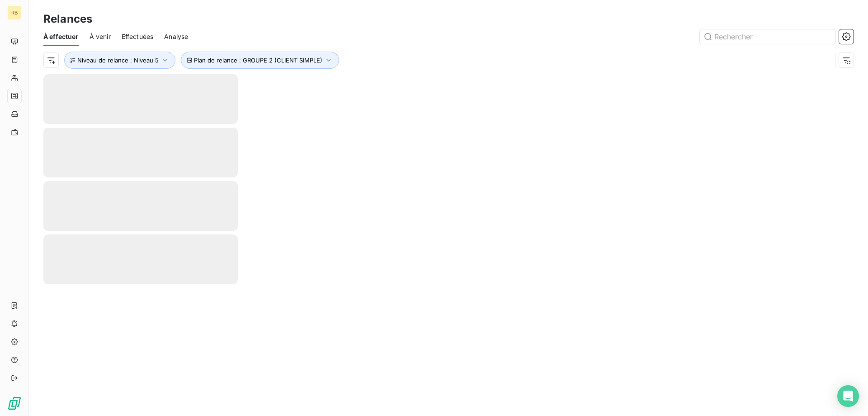 The image size is (868, 416). Describe the element at coordinates (61, 37) in the screenshot. I see `span: À effectuer` at that location.